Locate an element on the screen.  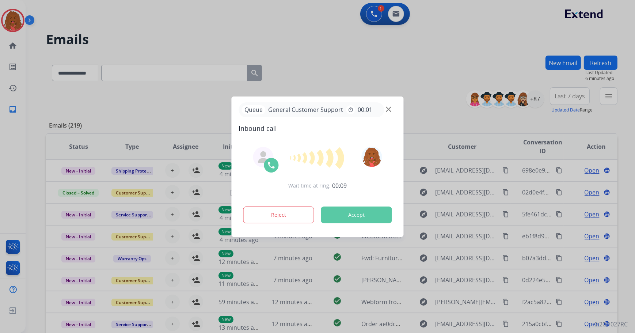
p: Queue is located at coordinates (254, 110).